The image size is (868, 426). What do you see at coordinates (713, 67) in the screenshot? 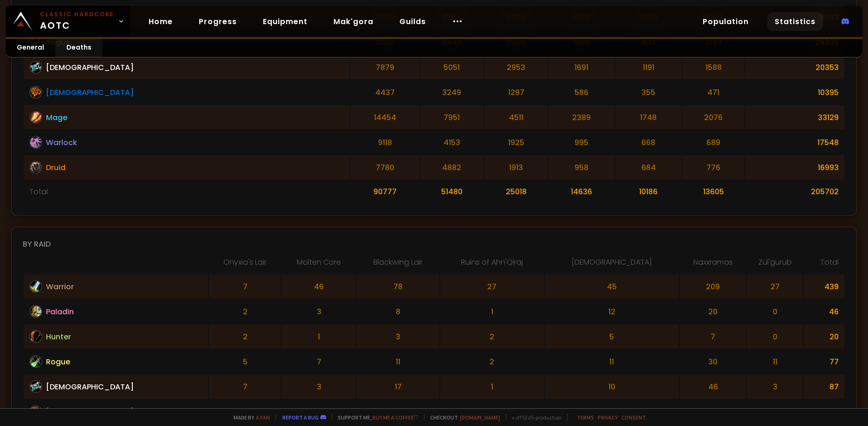
I see `td: 1588` at bounding box center [713, 67].